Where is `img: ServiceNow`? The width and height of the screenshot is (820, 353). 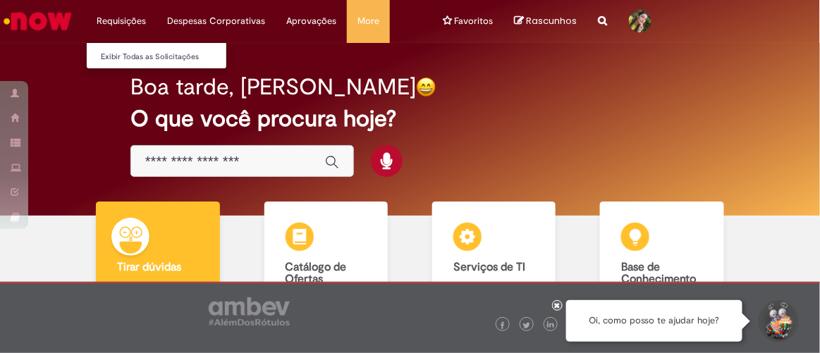
img: ServiceNow is located at coordinates (37, 21).